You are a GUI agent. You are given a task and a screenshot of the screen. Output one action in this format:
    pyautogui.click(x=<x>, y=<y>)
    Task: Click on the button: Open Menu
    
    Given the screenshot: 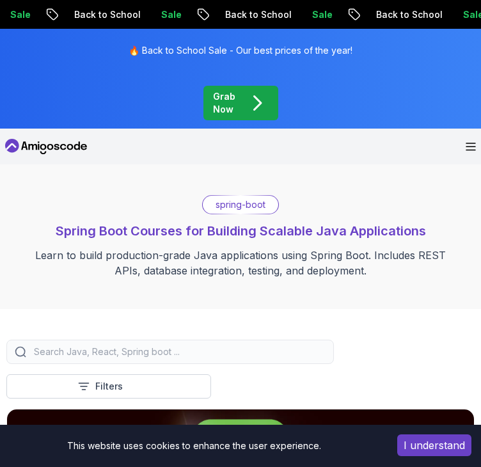 What is the action you would take?
    pyautogui.click(x=471, y=147)
    